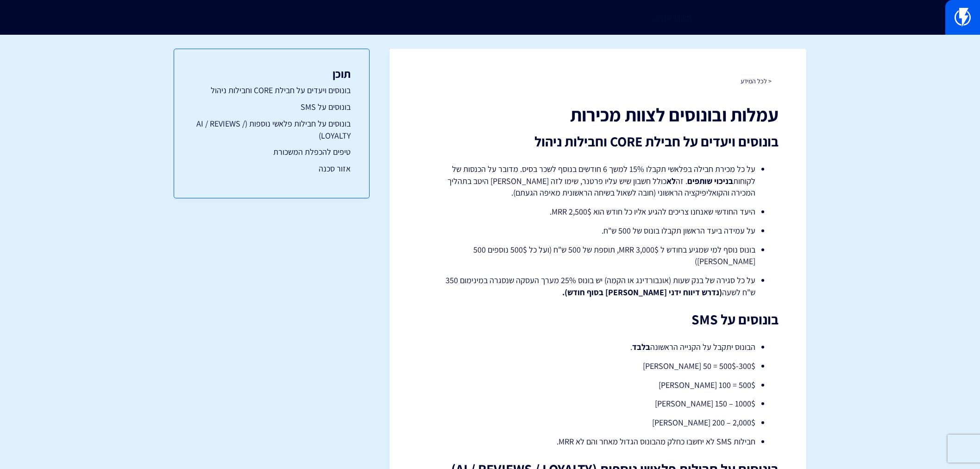  I want to click on h1: עמלות ובונוסים לצוות מכירות, so click(598, 114).